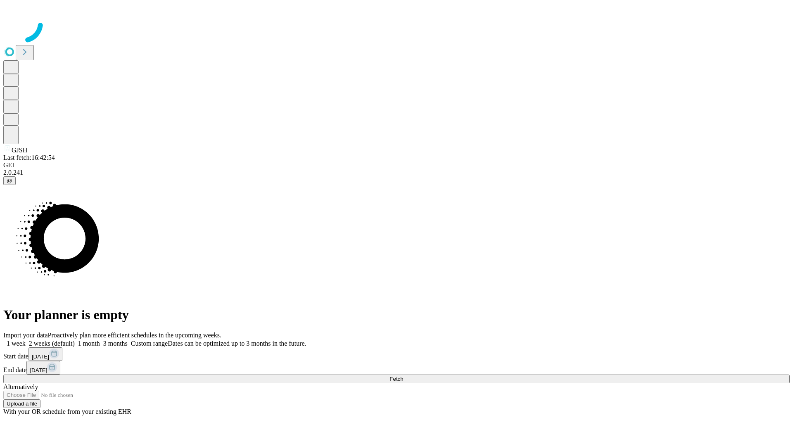 The height and width of the screenshot is (446, 793). I want to click on span: Last fetch: 16:42:54, so click(29, 157).